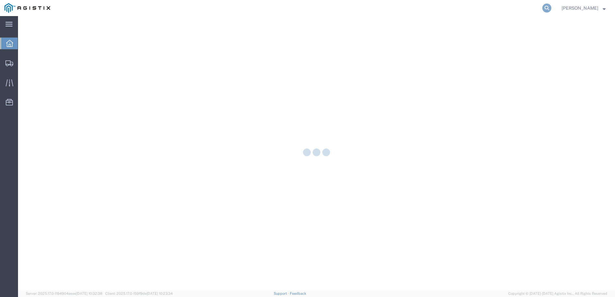 The image size is (615, 297). Describe the element at coordinates (139, 294) in the screenshot. I see `span: Client: 2025.17.0-159f9de` at that location.